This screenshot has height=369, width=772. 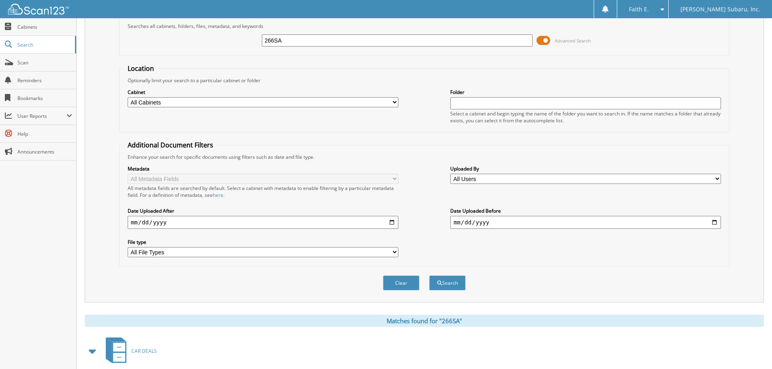 What do you see at coordinates (424, 80) in the screenshot?
I see `div: Optionally limit your search to a particular cabinet or folder` at bounding box center [424, 80].